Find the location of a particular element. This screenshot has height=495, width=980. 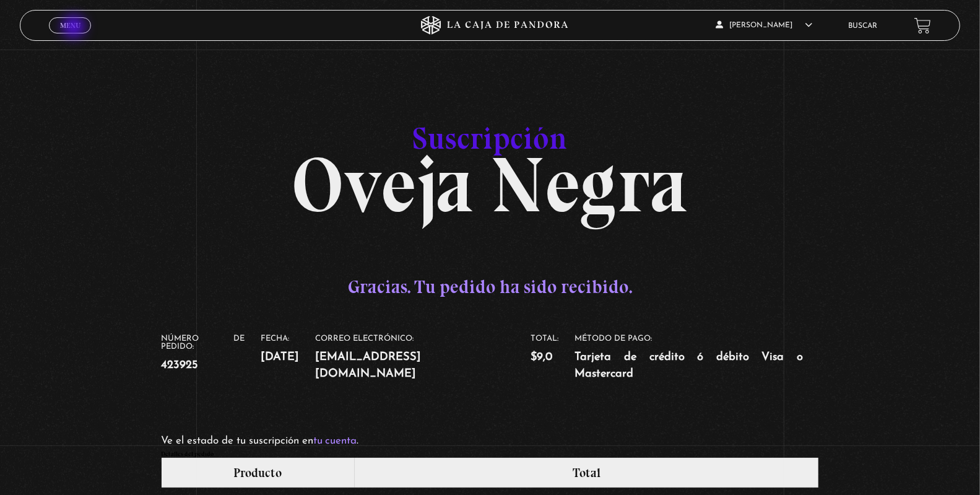

span: Suscripción is located at coordinates (490, 138).